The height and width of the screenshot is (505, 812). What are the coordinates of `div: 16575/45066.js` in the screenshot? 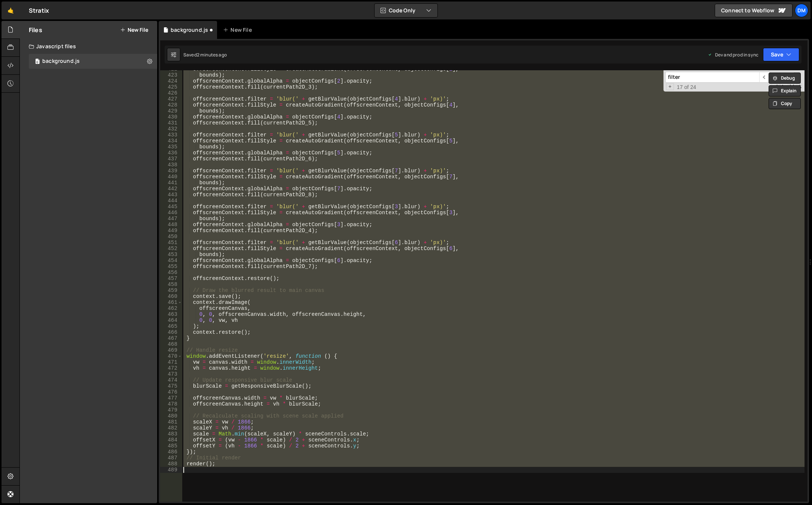 It's located at (94, 61).